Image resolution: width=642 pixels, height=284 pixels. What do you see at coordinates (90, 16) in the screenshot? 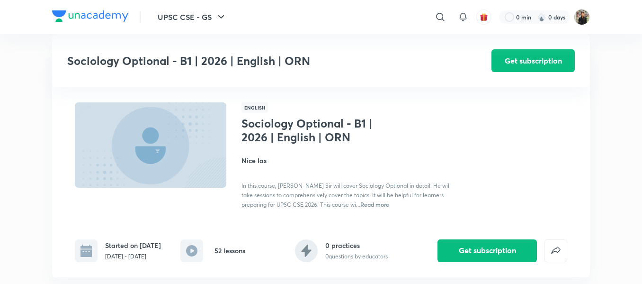
I see `img: Company Logo` at bounding box center [90, 16].